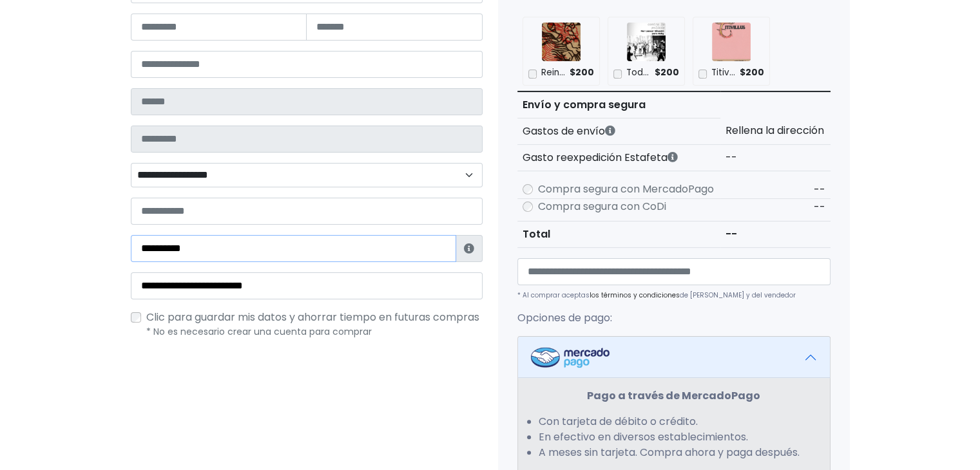 The height and width of the screenshot is (470, 980). Describe the element at coordinates (570, 357) in the screenshot. I see `img: Mercadopago Logo` at that location.